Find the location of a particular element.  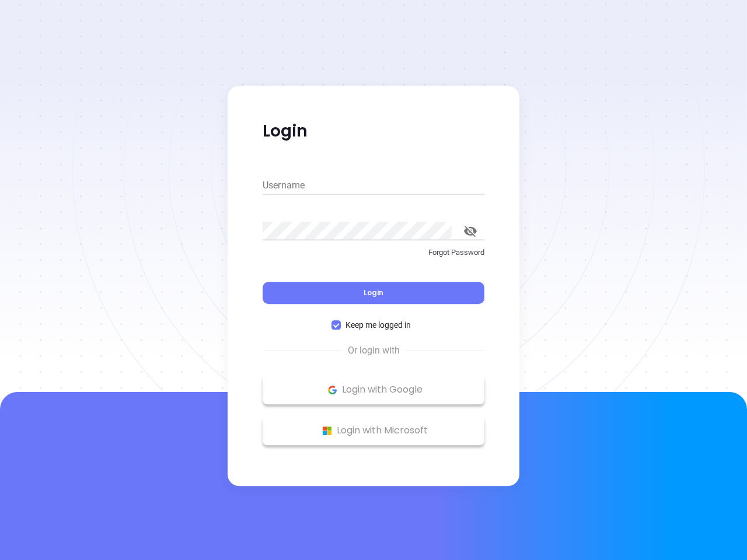

a: Forgot Password is located at coordinates (374, 257).